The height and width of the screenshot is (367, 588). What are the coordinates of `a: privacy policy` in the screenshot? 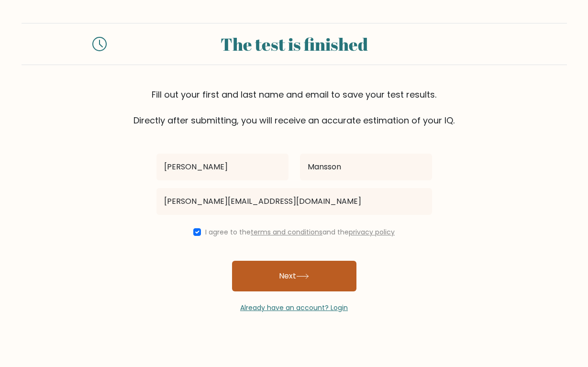 It's located at (372, 232).